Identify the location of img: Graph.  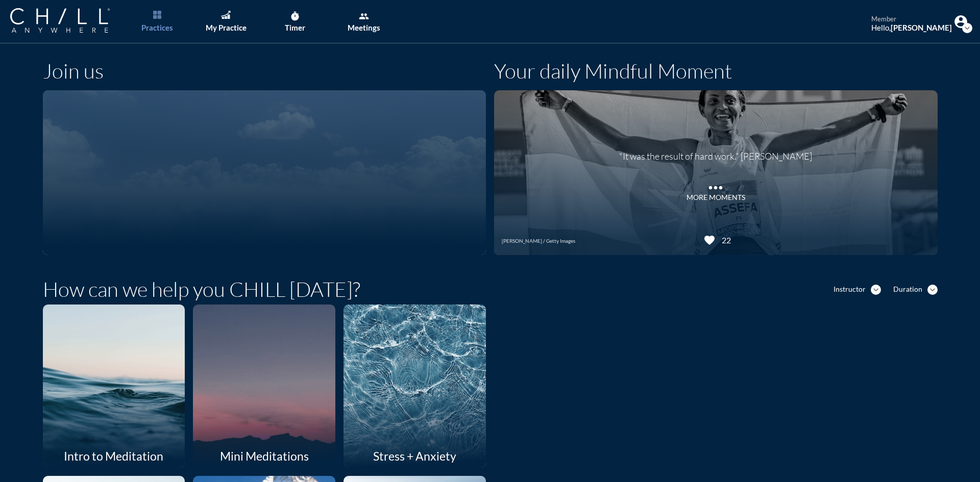
(226, 15).